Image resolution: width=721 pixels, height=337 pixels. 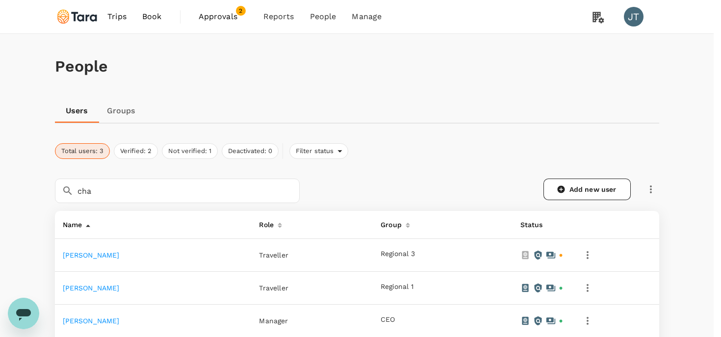 What do you see at coordinates (71, 223) in the screenshot?
I see `div: Name` at bounding box center [71, 223].